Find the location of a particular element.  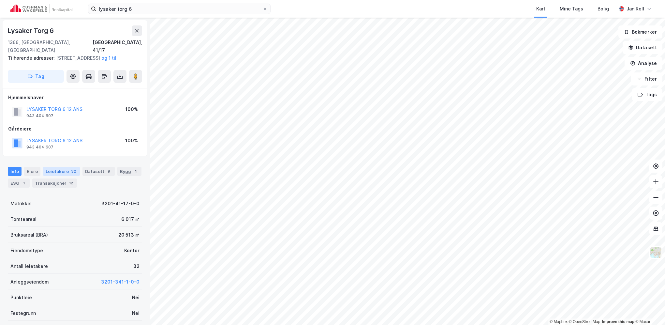

div: Kontrollprogram for chat is located at coordinates (649, 309).